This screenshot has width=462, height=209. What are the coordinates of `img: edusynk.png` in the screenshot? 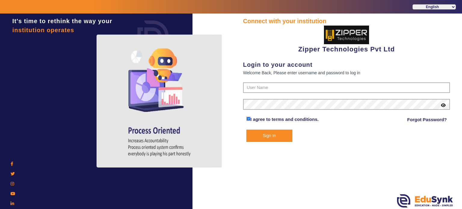 It's located at (425, 201).